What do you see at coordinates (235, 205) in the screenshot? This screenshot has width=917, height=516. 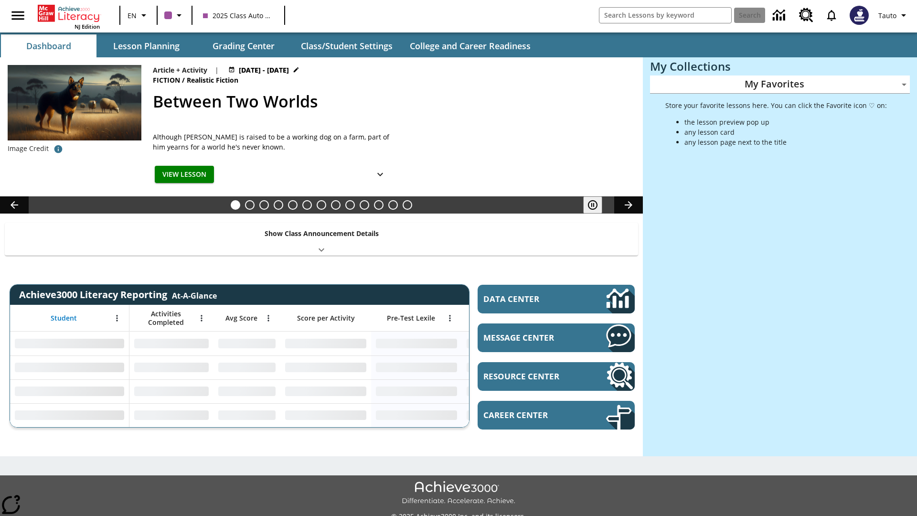 I see `button: Slide 1 Between Two Worlds` at bounding box center [235, 205].